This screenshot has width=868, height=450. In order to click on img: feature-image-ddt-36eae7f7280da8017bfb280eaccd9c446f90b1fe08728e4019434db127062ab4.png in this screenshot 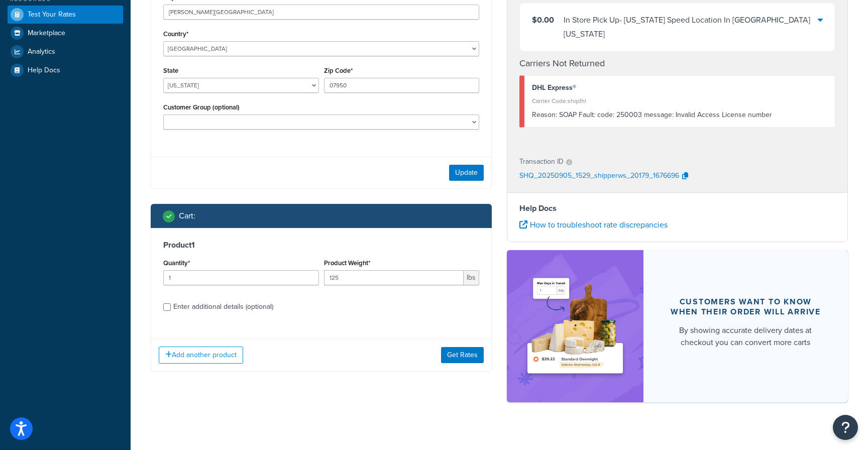, I will do `click(575, 326)`.